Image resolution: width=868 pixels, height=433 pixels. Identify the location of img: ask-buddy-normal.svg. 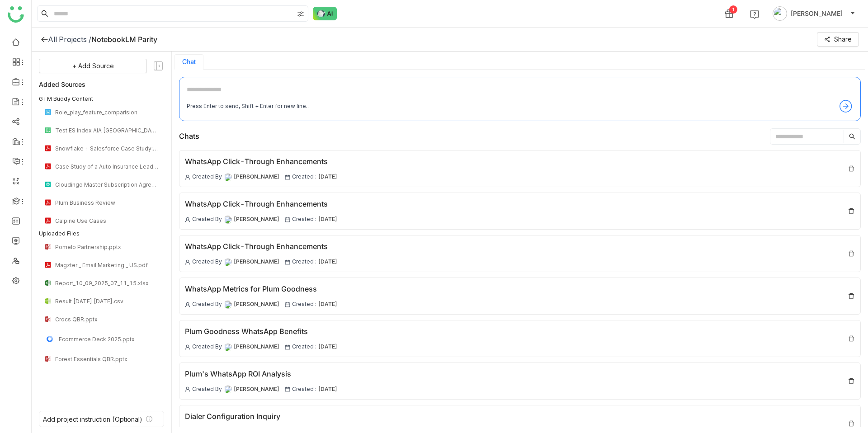
(325, 13).